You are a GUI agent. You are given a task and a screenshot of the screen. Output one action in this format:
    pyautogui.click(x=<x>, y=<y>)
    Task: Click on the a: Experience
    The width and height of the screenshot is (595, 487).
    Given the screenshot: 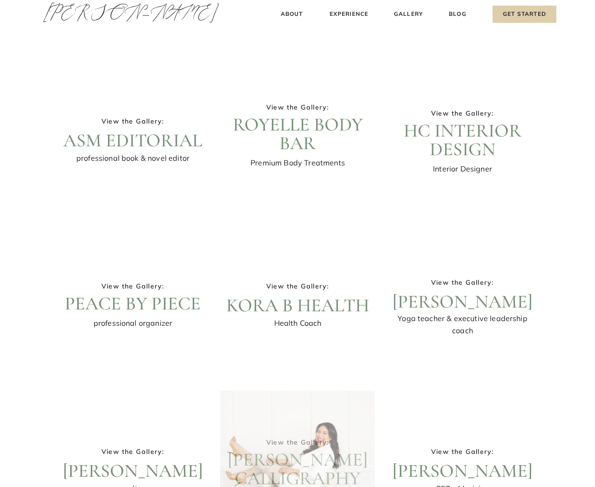 What is the action you would take?
    pyautogui.click(x=349, y=14)
    